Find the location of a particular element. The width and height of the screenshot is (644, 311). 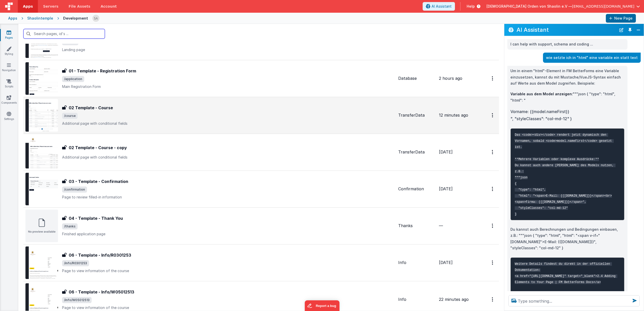

div: ", "styleClasses": "col-md-12" } is located at coordinates (568, 187).